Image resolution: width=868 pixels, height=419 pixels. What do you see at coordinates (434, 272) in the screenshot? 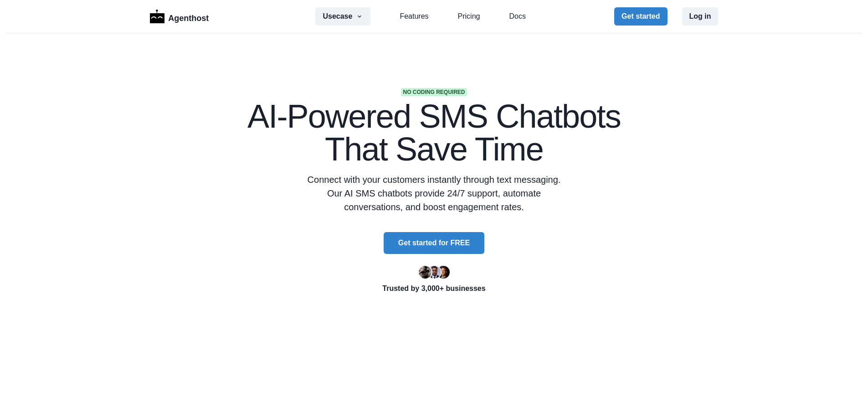
I see `img: Segun Adebayo` at bounding box center [434, 272].